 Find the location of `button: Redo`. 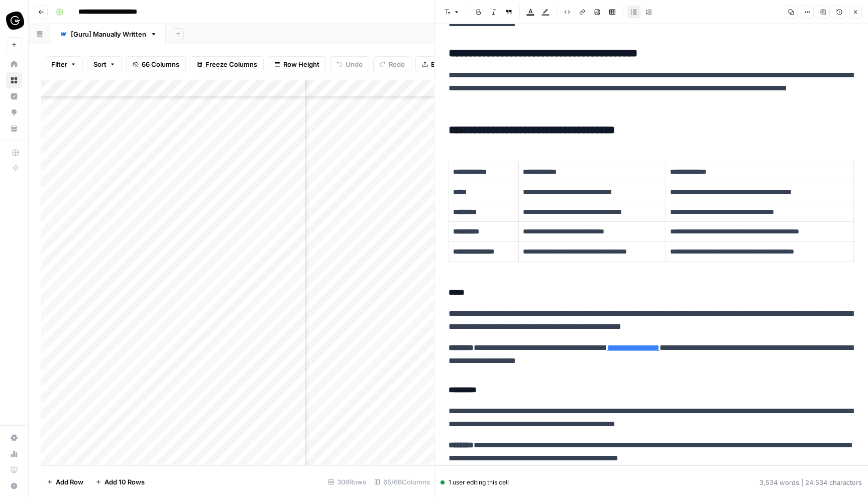

button: Redo is located at coordinates (392, 64).